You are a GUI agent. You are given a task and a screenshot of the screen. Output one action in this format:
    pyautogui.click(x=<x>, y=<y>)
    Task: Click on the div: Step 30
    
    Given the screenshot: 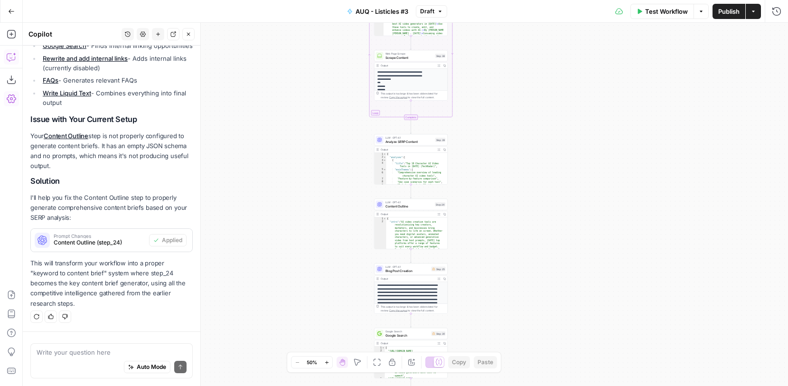 What is the action you would take?
    pyautogui.click(x=439, y=334)
    